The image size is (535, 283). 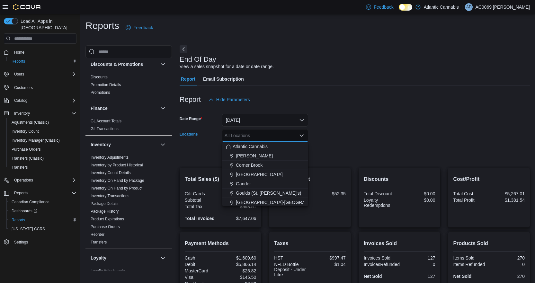 I want to click on input: Dark Mode, so click(x=406, y=7).